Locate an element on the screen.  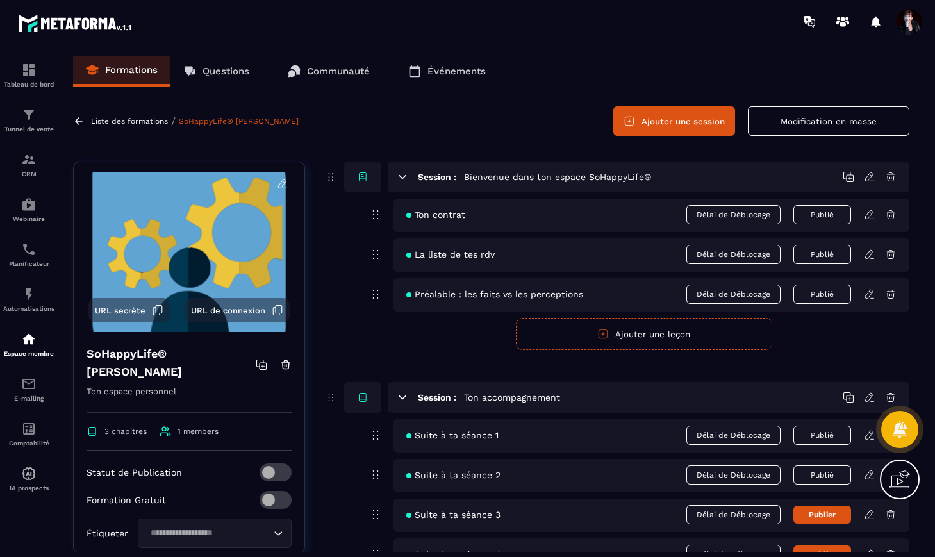
a: Événements is located at coordinates (446, 71).